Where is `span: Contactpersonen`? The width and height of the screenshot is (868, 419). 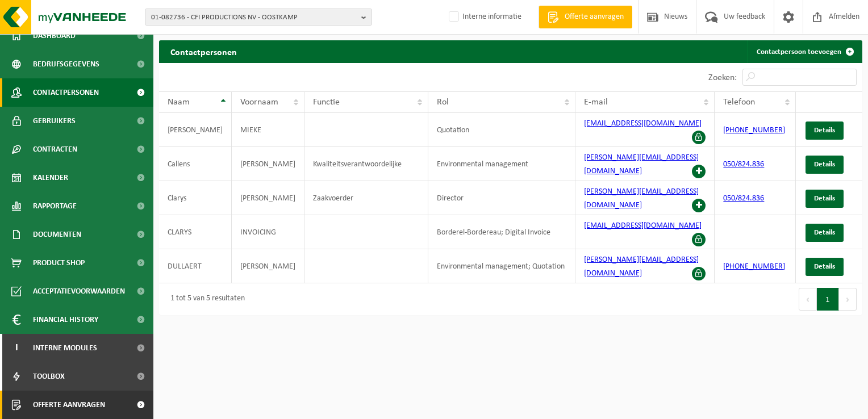 span: Contactpersonen is located at coordinates (66, 93).